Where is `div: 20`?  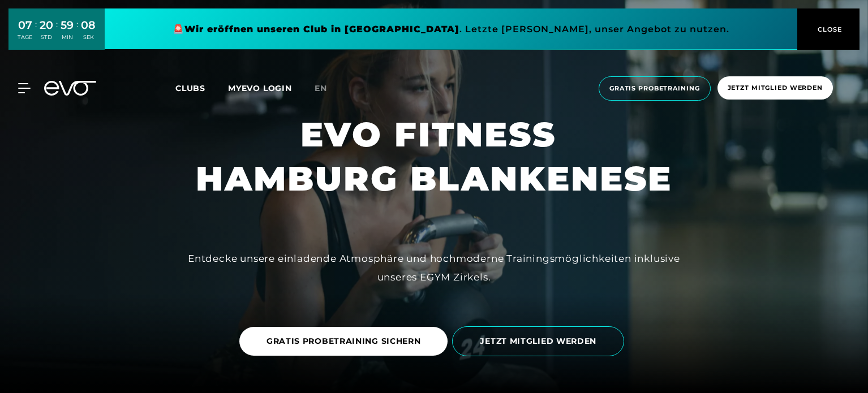
div: 20 is located at coordinates (46, 25).